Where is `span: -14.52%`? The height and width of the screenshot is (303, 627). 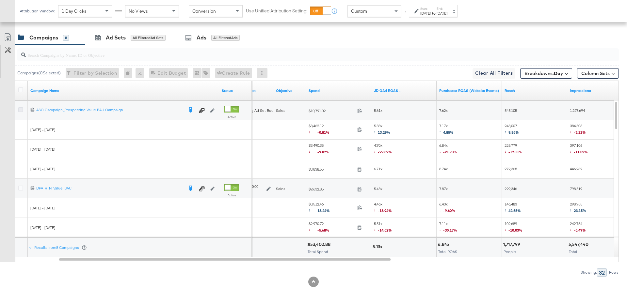 span: -14.52% is located at coordinates (384, 230).